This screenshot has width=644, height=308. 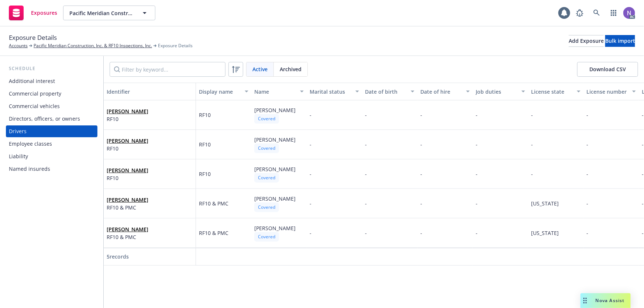 What do you see at coordinates (390, 91) in the screenshot?
I see `button: Date of birth` at bounding box center [390, 91].